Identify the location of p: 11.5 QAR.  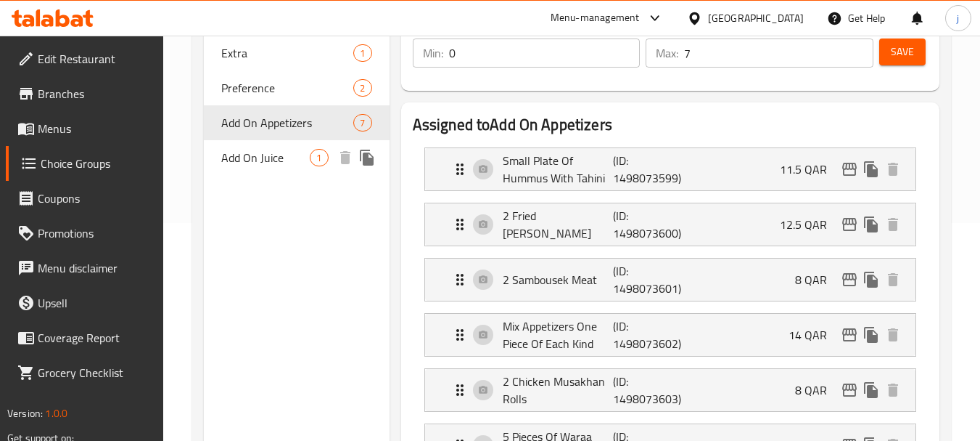
(809, 169).